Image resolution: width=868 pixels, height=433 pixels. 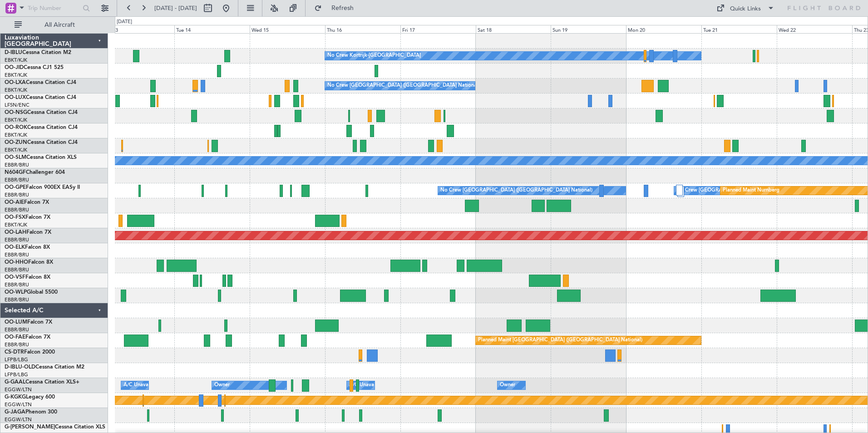 What do you see at coordinates (16, 323) in the screenshot?
I see `span: OO-LUM` at bounding box center [16, 323].